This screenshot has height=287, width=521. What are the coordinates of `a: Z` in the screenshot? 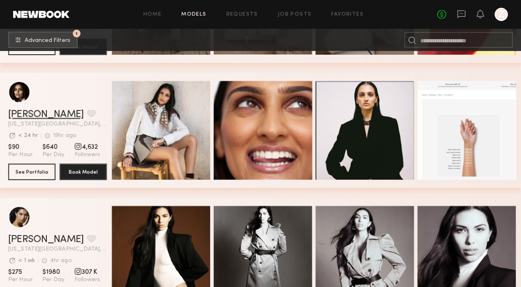 It's located at (501, 14).